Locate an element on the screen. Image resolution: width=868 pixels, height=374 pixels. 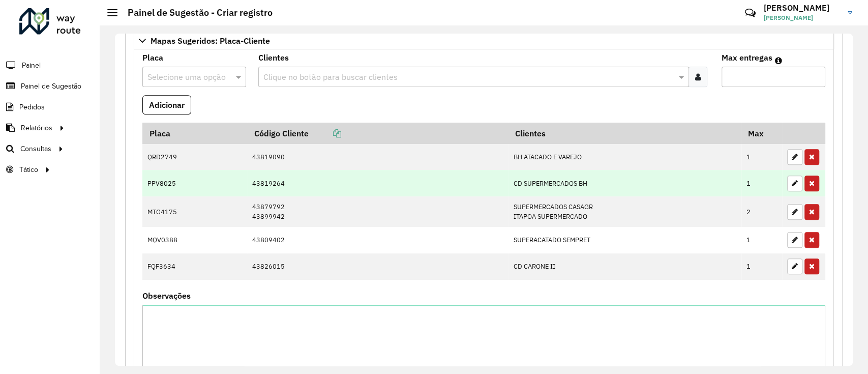
td: SUPERACATADO SEMPRET is located at coordinates (625, 240).